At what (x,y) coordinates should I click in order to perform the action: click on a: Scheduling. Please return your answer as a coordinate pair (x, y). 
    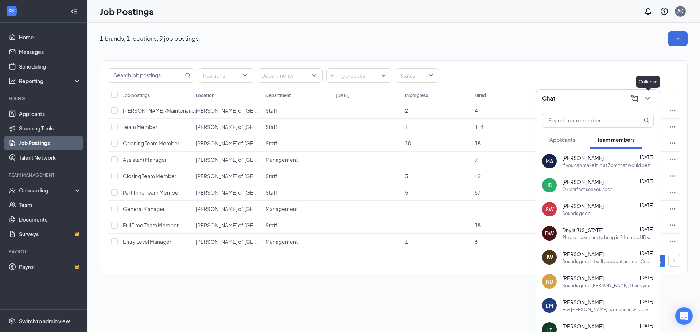
    Looking at the image, I should click on (50, 66).